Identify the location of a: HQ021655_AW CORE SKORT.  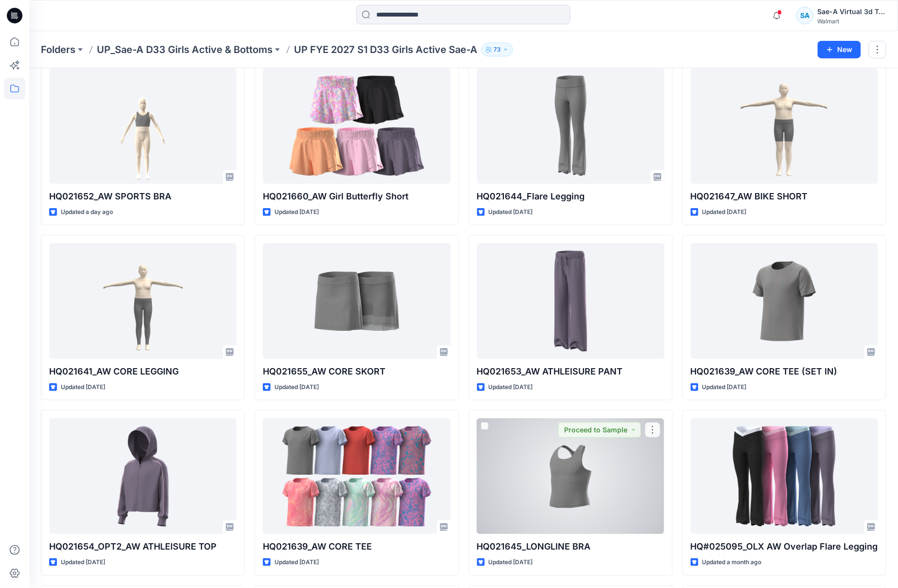
(357, 301).